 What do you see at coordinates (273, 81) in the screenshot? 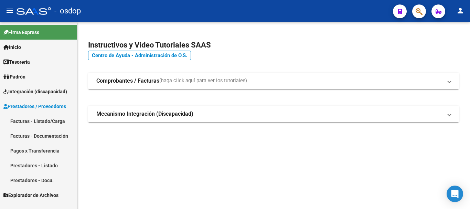
I see `mat-expansion-panel-header: Comprobantes / Facturas(haga click aquí para ver los tutoriales)` at bounding box center [273, 81].